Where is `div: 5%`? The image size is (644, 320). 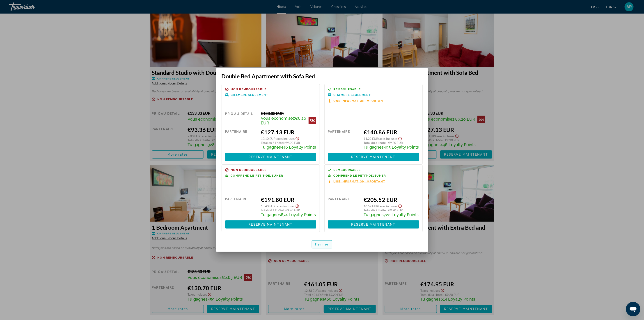 div: 5% is located at coordinates (312, 121).